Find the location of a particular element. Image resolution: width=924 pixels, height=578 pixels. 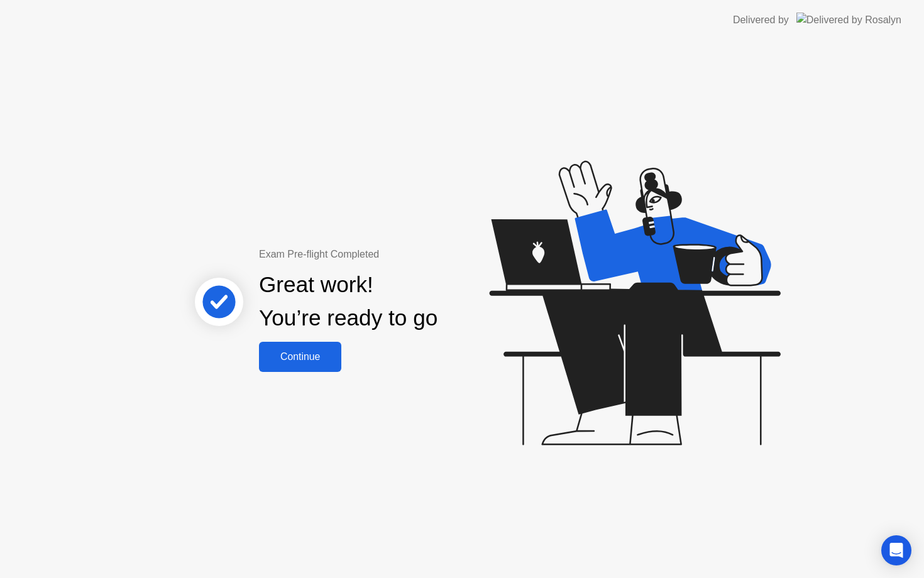

button: Continue is located at coordinates (300, 357).